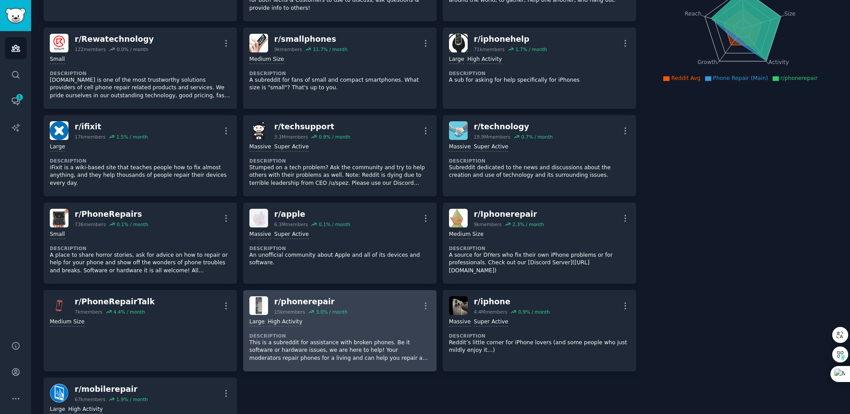 This screenshot has width=850, height=414. What do you see at coordinates (16, 16) in the screenshot?
I see `img: GummySearch logo` at bounding box center [16, 16].